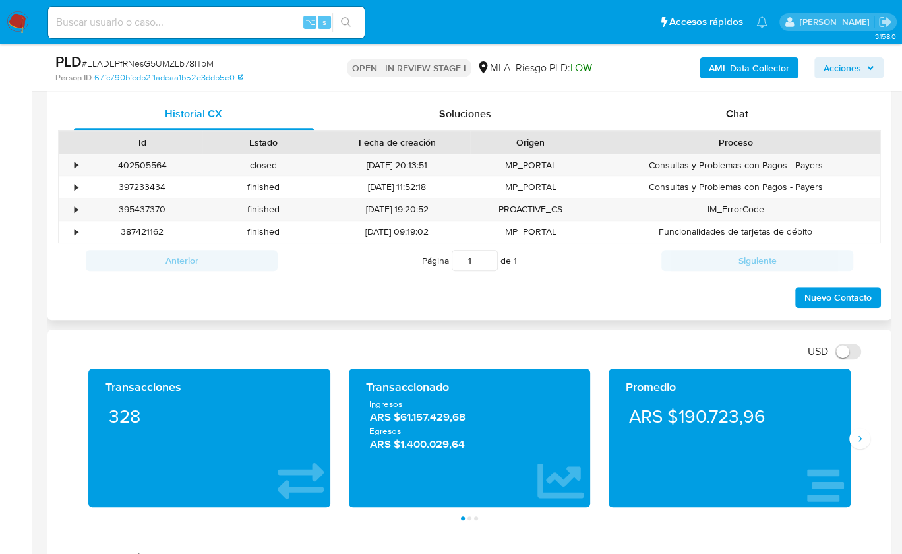 This screenshot has width=902, height=554. Describe the element at coordinates (757, 260) in the screenshot. I see `button: Siguiente` at that location.